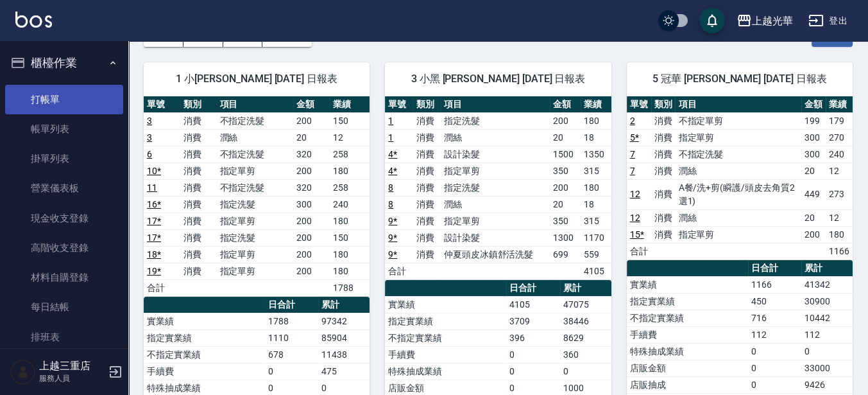 This screenshot has height=395, width=868. Describe the element at coordinates (565, 154) in the screenshot. I see `td: 1500` at that location.